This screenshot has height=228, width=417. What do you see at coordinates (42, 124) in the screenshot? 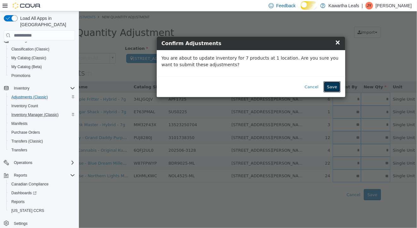
I see `button: Manifests` at bounding box center [42, 124].